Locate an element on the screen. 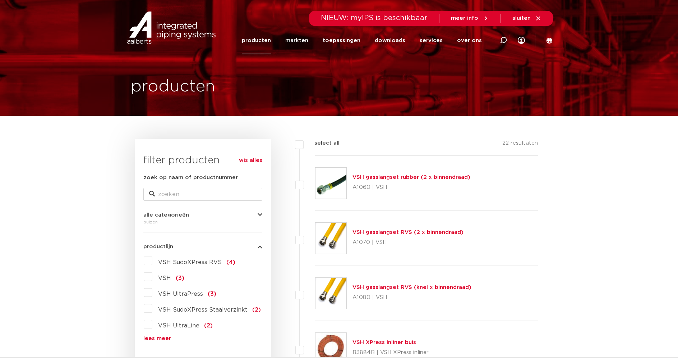 The image size is (678, 358). a: wis alles is located at coordinates (251, 160).